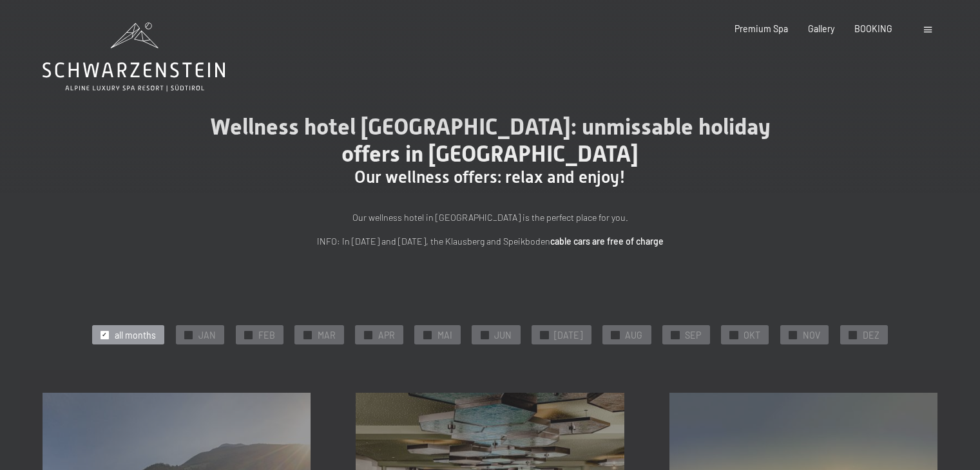 Image resolution: width=980 pixels, height=470 pixels. I want to click on span: SEP, so click(693, 336).